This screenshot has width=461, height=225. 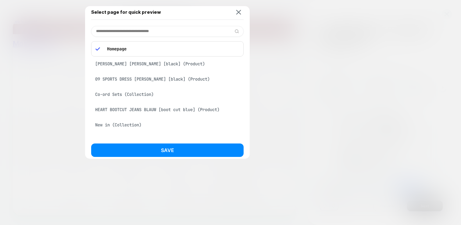 I want to click on div: Min, so click(x=245, y=16).